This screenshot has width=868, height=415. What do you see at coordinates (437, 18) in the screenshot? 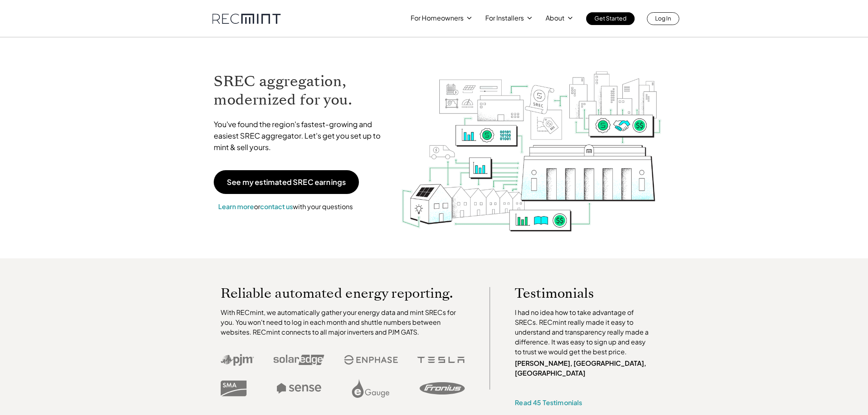
I see `p: For Homeowners` at bounding box center [437, 18].